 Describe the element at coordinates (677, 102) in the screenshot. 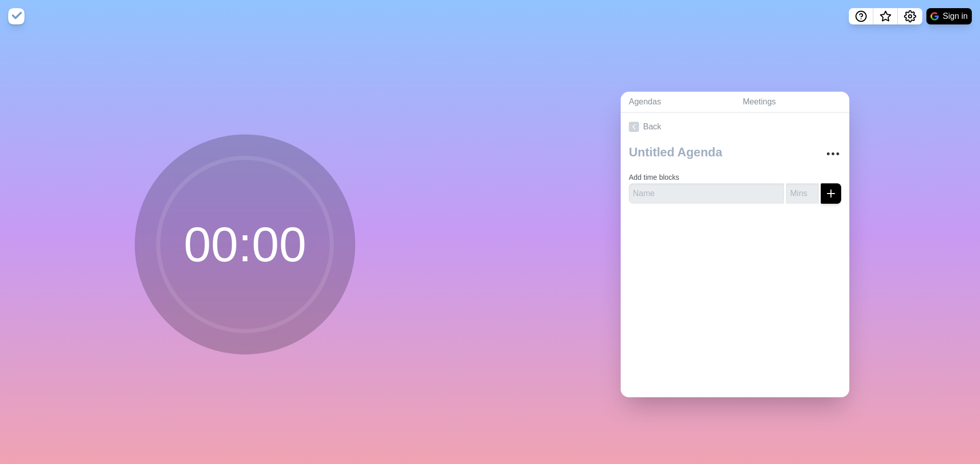

I see `a: Agendas` at that location.